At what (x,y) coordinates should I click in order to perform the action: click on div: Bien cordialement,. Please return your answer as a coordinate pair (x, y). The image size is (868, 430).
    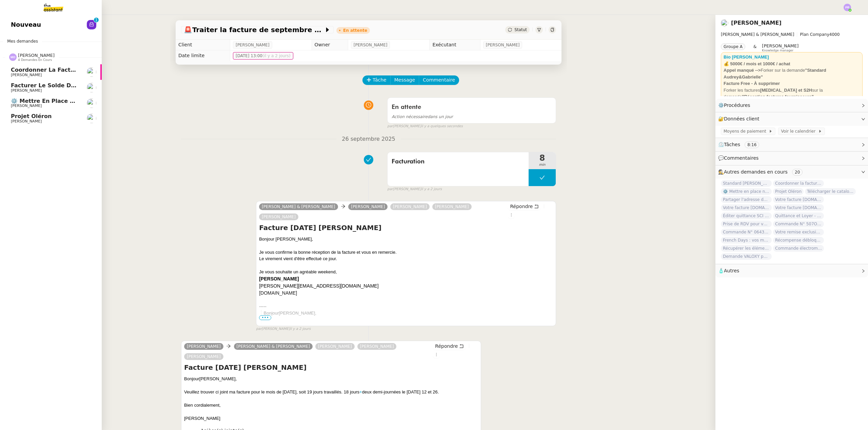
    Looking at the image, I should click on (331, 406).